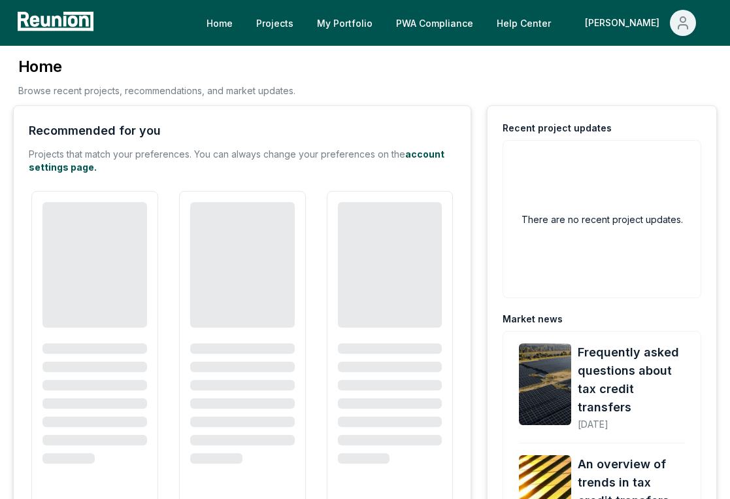 This screenshot has height=499, width=730. What do you see at coordinates (602, 219) in the screenshot?
I see `h2: There are no recent project updates.` at bounding box center [602, 219].